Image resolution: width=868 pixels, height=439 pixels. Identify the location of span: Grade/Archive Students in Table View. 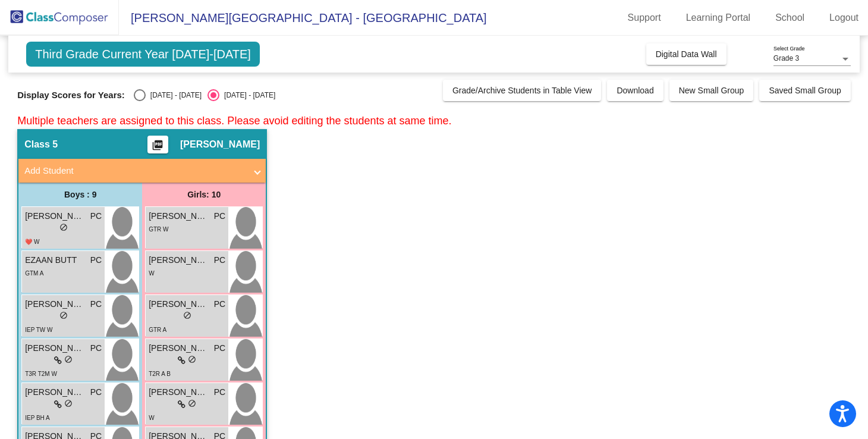
(522, 91).